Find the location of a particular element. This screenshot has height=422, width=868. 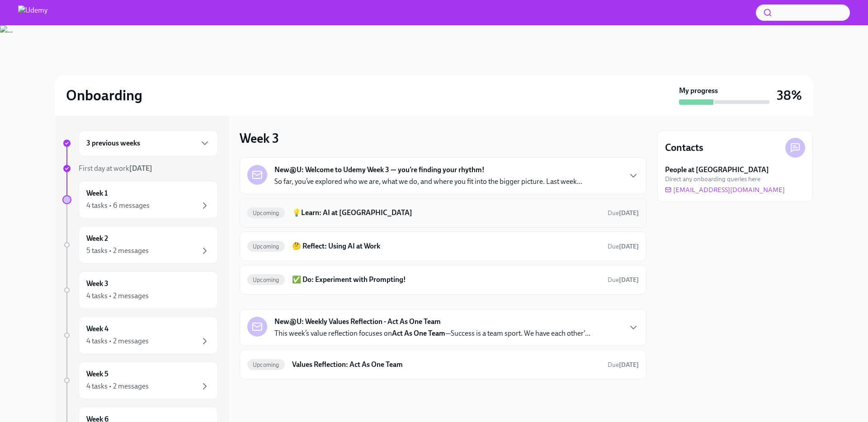

a: Week 54 tasks • 2 messages is located at coordinates (140, 381).